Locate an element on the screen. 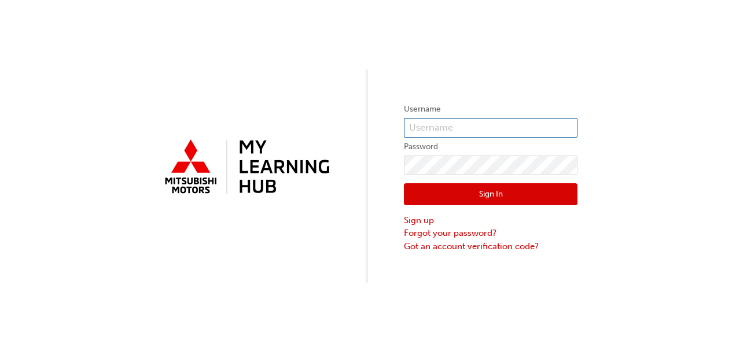 The image size is (736, 348). input: Username is located at coordinates (491, 128).